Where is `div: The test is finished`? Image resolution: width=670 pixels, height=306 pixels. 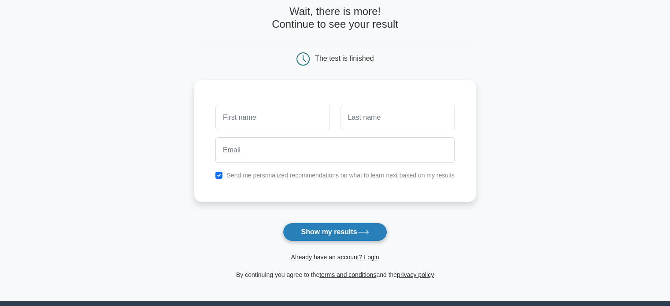
div: The test is finished is located at coordinates (344, 58).